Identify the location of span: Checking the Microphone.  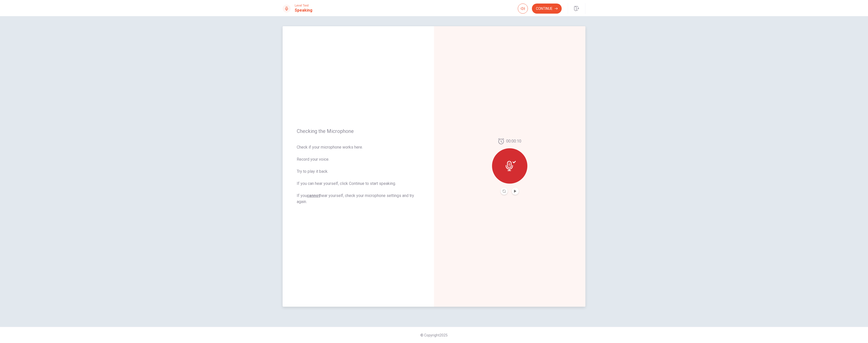
(359, 131).